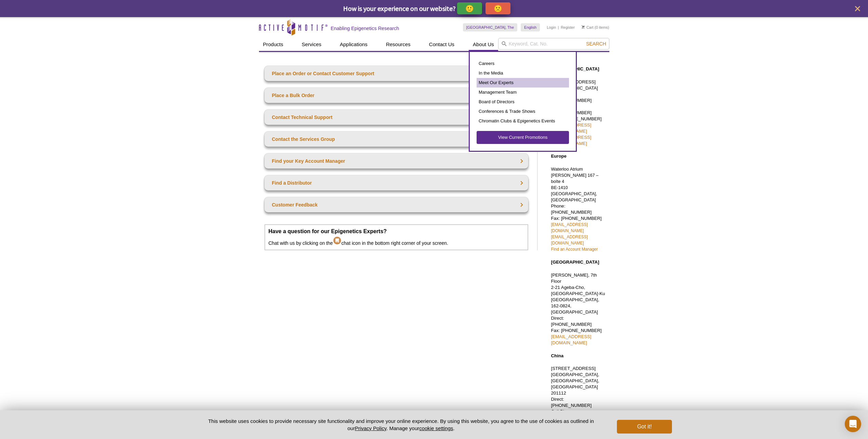  I want to click on strong: China, so click(557, 356).